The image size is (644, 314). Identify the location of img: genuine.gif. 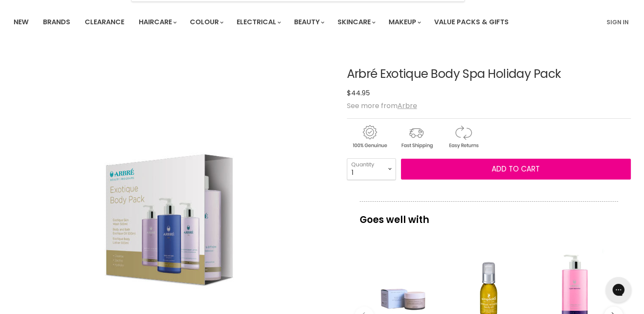
(369, 137).